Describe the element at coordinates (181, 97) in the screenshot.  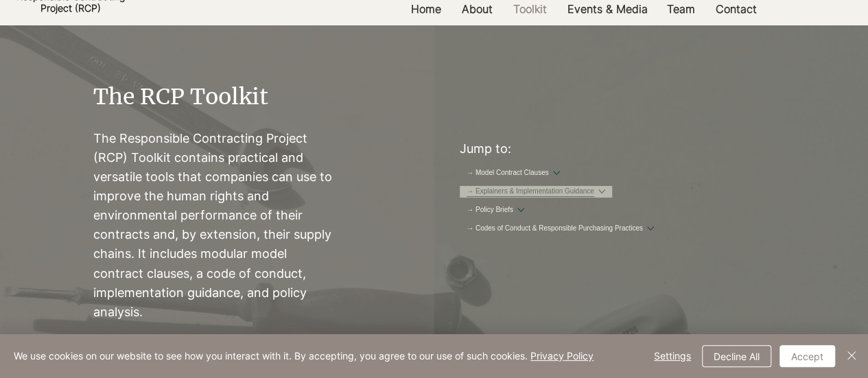
I see `span: The RCP Toolkit` at that location.